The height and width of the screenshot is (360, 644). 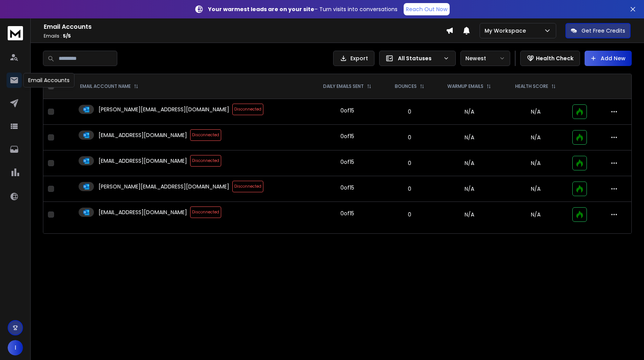 What do you see at coordinates (406, 86) in the screenshot?
I see `p: BOUNCES` at bounding box center [406, 86].